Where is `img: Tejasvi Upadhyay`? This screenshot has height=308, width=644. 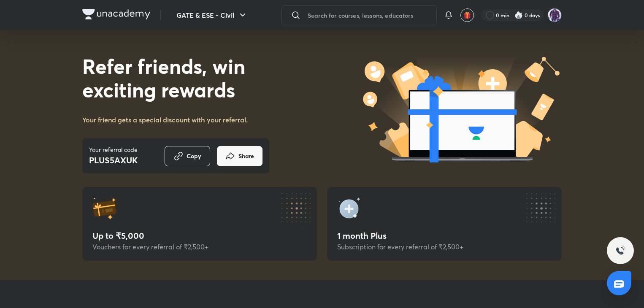
img: Tejasvi Upadhyay is located at coordinates (555, 15).